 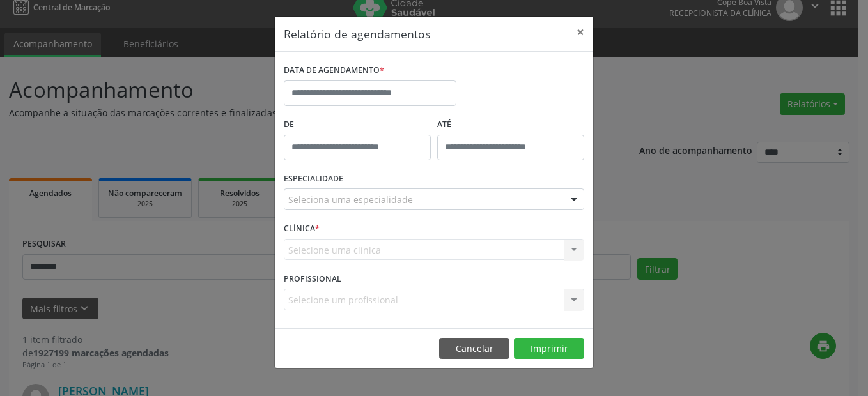 I want to click on label: PROFISSIONAL, so click(x=312, y=278).